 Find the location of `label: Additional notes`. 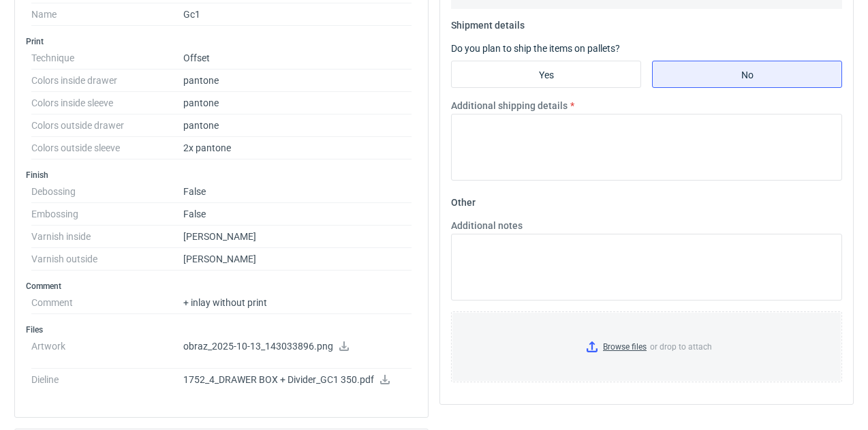

label: Additional notes is located at coordinates (486, 226).